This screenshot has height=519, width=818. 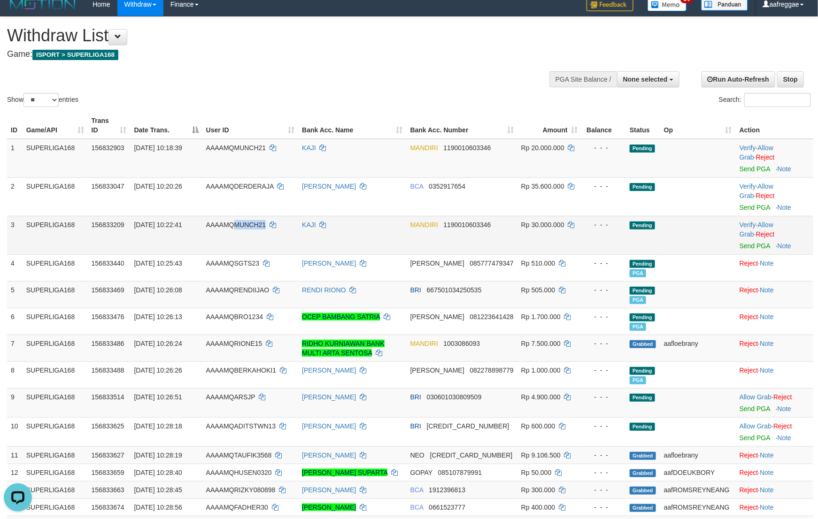 What do you see at coordinates (467, 225) in the screenshot?
I see `span: Copy 1190010603346 to clipboard` at bounding box center [467, 225].